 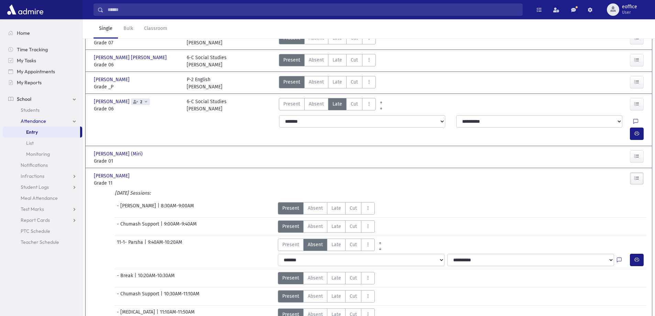 I want to click on a: My Reports, so click(x=42, y=83).